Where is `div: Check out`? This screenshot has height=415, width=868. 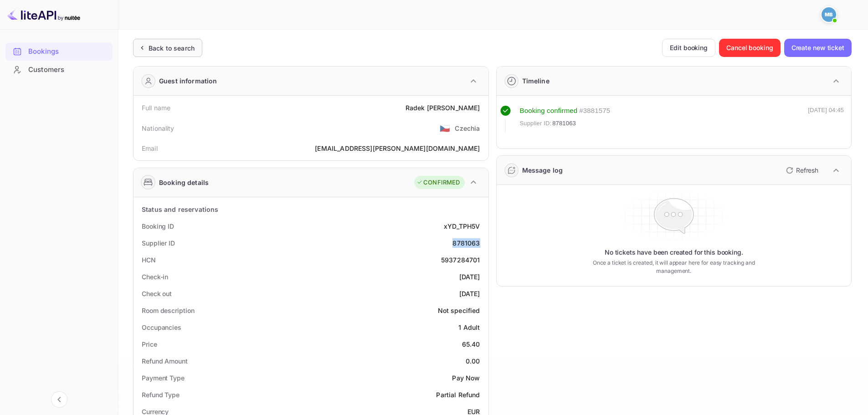 div: Check out is located at coordinates (156, 294).